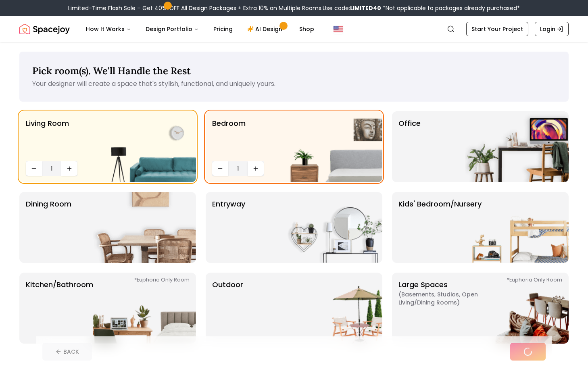  Describe the element at coordinates (223, 29) in the screenshot. I see `a: Pricing` at that location.